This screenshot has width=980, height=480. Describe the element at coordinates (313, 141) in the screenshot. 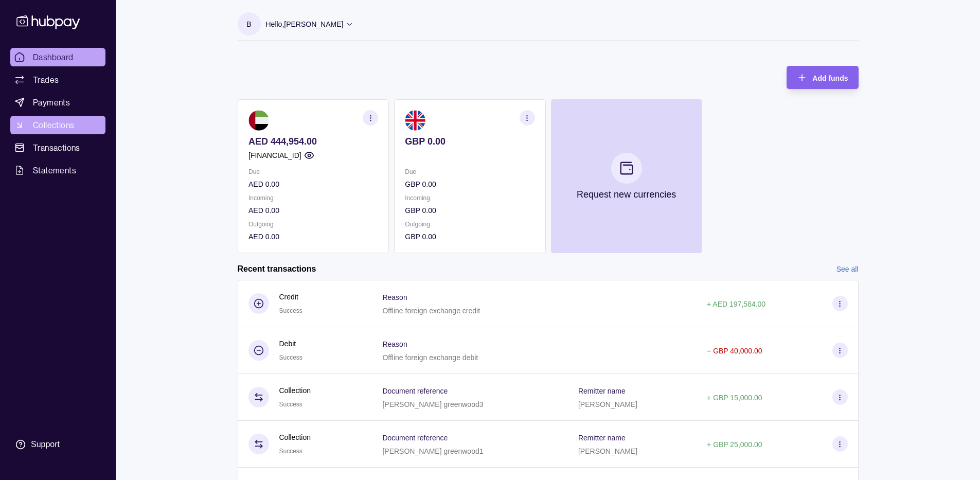

I see `p: AED 444,954.00` at that location.